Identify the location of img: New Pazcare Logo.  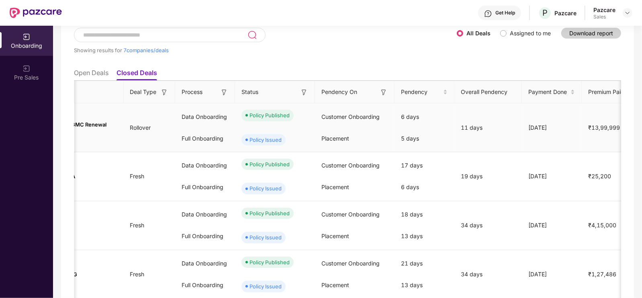
(36, 13).